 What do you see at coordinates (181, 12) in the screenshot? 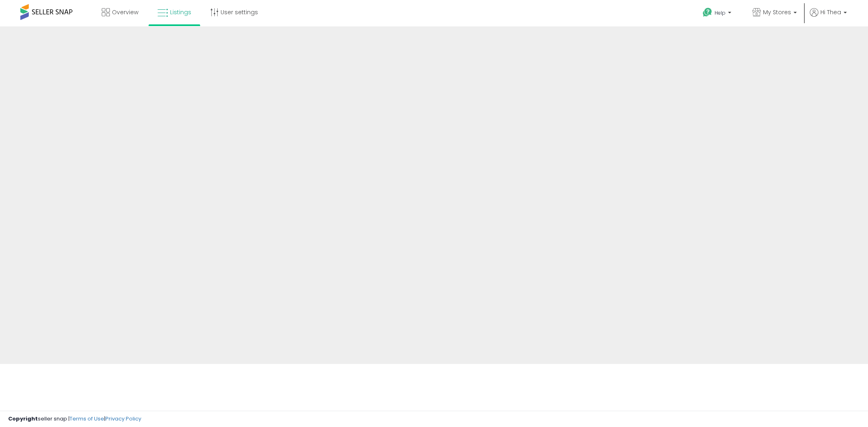
I see `span: Listings` at bounding box center [181, 12].